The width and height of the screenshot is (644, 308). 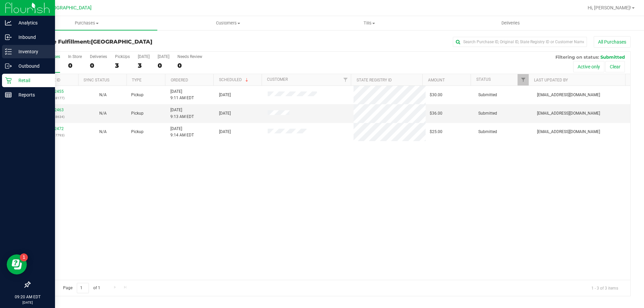 What do you see at coordinates (277, 80) in the screenshot?
I see `a: Customer` at bounding box center [277, 80].